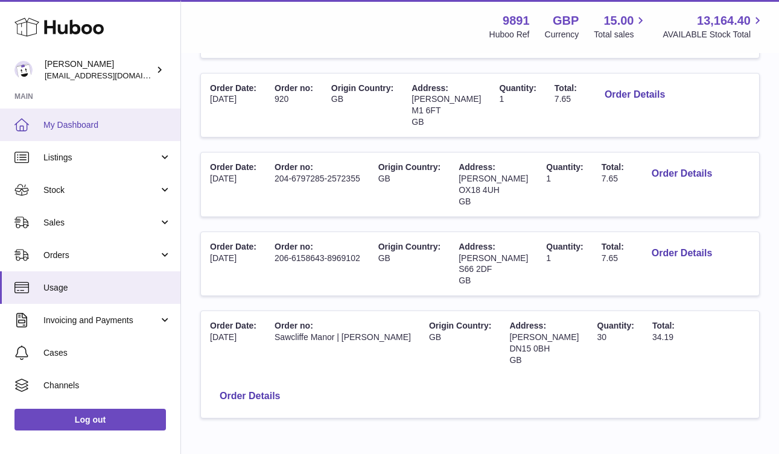  Describe the element at coordinates (101, 157) in the screenshot. I see `span: Listings` at that location.